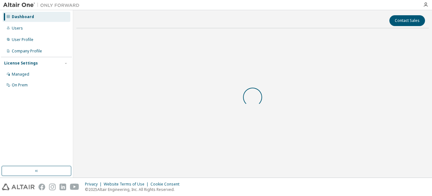  I want to click on div: Privacy, so click(94, 185).